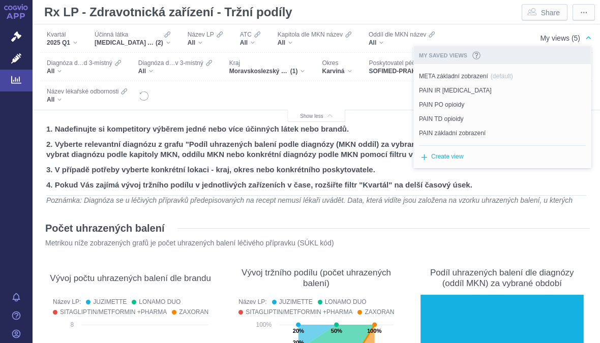 The image size is (600, 343). What do you see at coordinates (79, 63) in the screenshot?
I see `span: Diagnóza d…d 3-místný` at bounding box center [79, 63].